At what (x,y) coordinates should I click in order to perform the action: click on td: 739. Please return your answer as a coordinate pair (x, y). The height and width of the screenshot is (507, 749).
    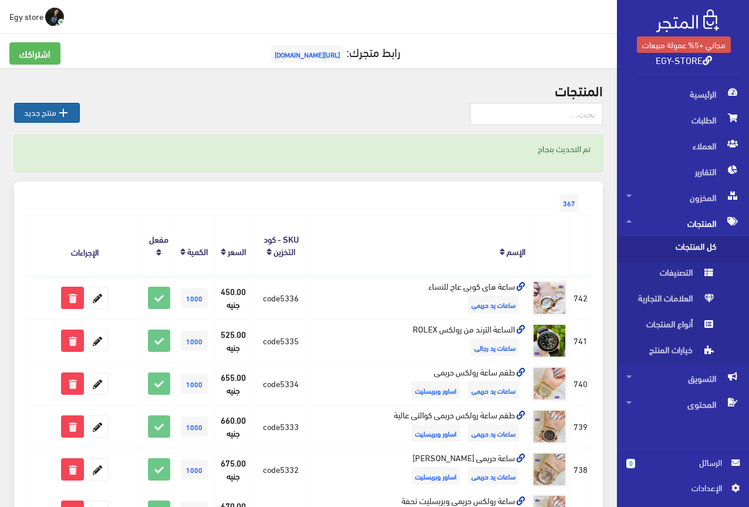
    Looking at the image, I should click on (580, 426).